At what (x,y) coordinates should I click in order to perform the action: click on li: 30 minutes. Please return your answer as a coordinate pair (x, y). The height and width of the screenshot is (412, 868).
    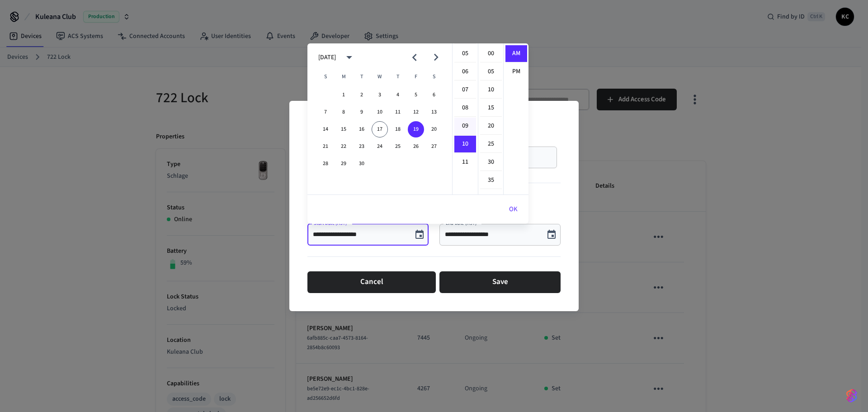
    Looking at the image, I should click on (490, 162).